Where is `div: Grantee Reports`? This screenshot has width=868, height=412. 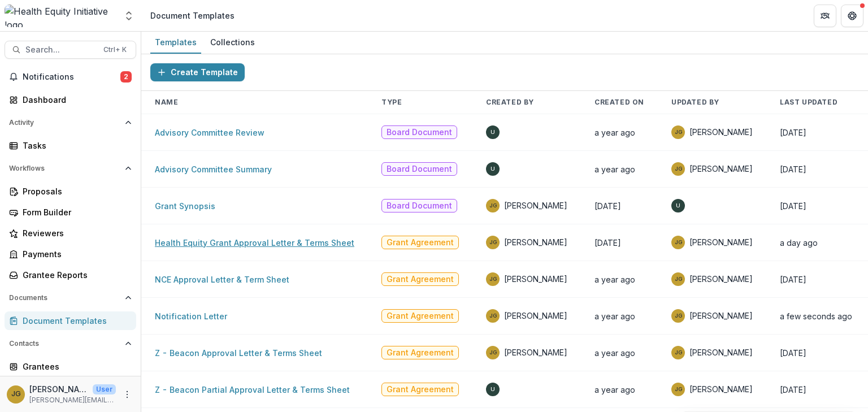
div: Grantee Reports is located at coordinates (75, 275).